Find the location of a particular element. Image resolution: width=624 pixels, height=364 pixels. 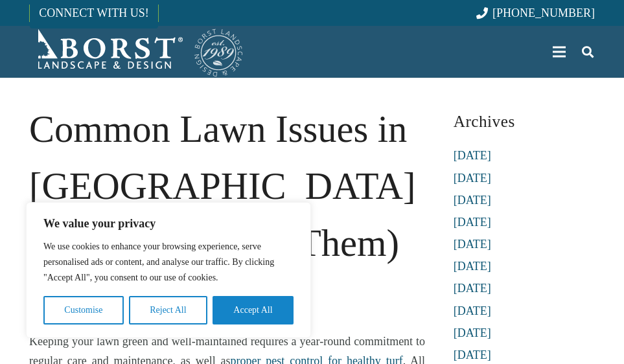

button: Accept All is located at coordinates (253, 310).